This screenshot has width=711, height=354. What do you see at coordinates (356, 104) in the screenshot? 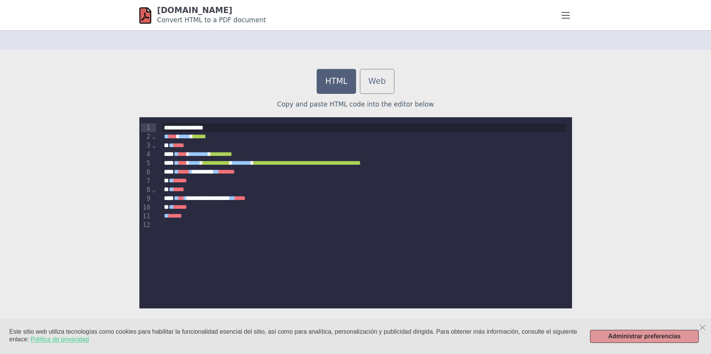
I see `p: Copy and paste HTML code into the editor below` at bounding box center [356, 104].